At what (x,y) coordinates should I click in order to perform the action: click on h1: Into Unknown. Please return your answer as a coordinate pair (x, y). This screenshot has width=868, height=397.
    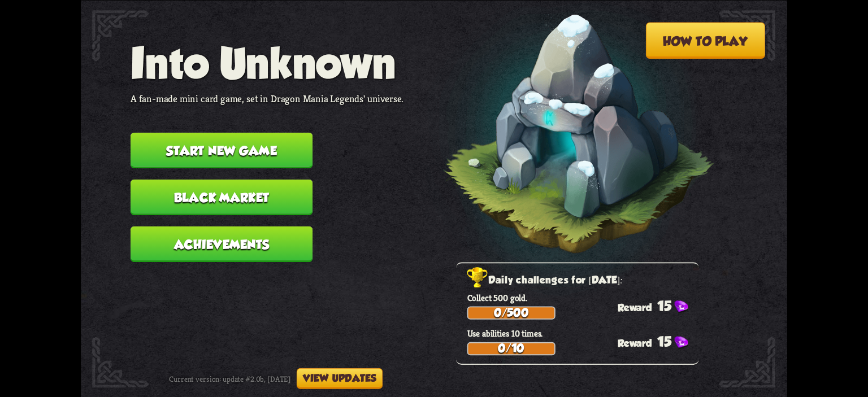
    Looking at the image, I should click on (267, 62).